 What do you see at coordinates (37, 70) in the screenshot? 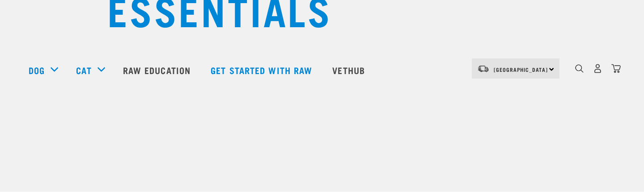
I see `a: Dog` at bounding box center [37, 70].